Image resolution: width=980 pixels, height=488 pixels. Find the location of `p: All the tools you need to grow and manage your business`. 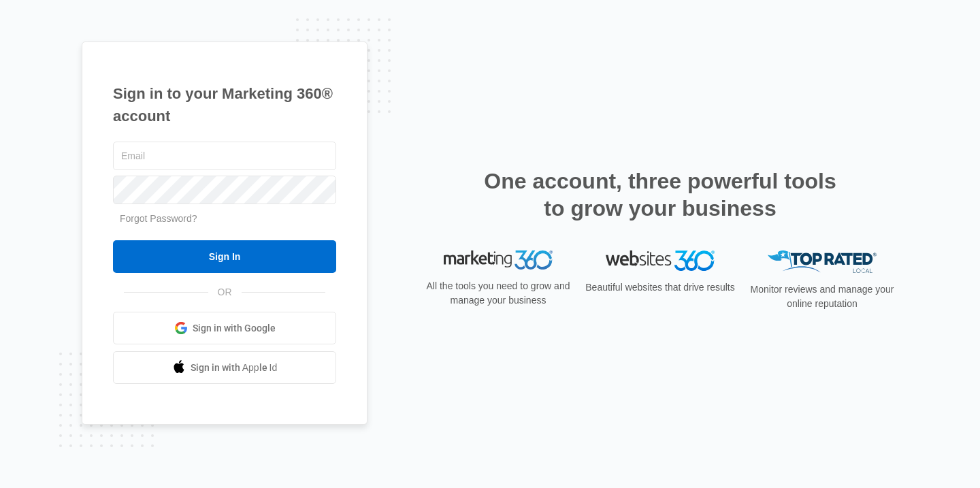

p: All the tools you need to grow and manage your business is located at coordinates (498, 293).